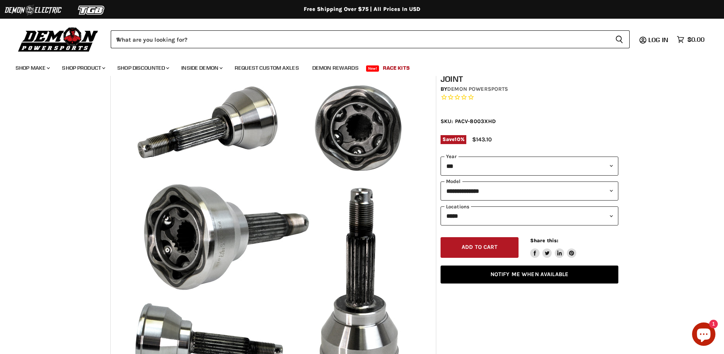 This screenshot has height=354, width=724. I want to click on span: Log in, so click(658, 40).